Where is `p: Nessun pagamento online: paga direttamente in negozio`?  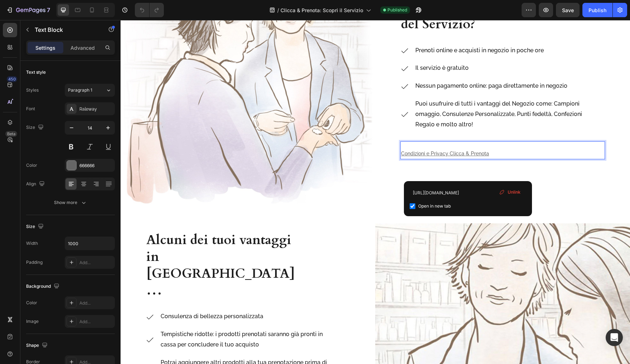 p: Nessun pagamento online: paga direttamente in negozio is located at coordinates (383, 66).